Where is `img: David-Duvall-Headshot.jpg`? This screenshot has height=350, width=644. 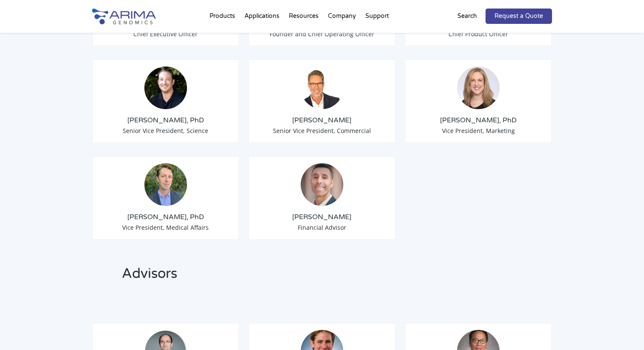 img: David-Duvall-Headshot.jpg is located at coordinates (322, 88).